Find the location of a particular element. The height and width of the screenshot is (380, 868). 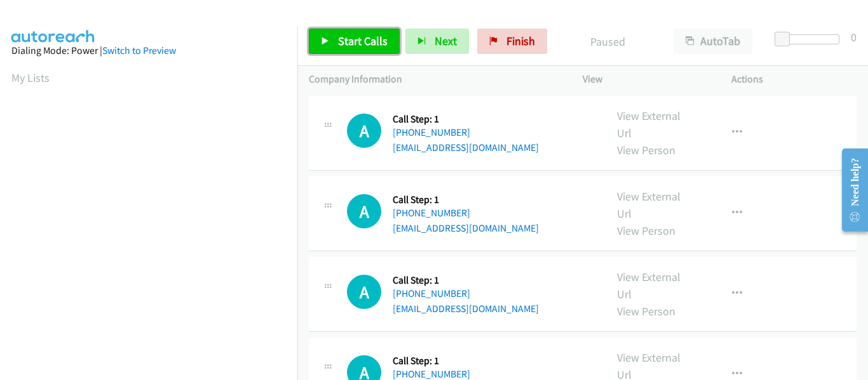

a: Start Calls is located at coordinates (354, 41).